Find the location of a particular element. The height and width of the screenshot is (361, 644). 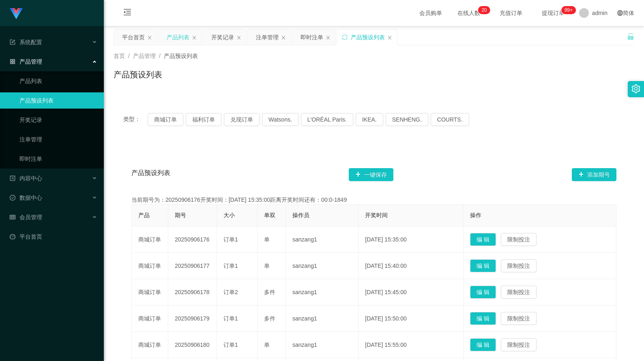

button: 图标: plus一键保存 is located at coordinates (371, 175).